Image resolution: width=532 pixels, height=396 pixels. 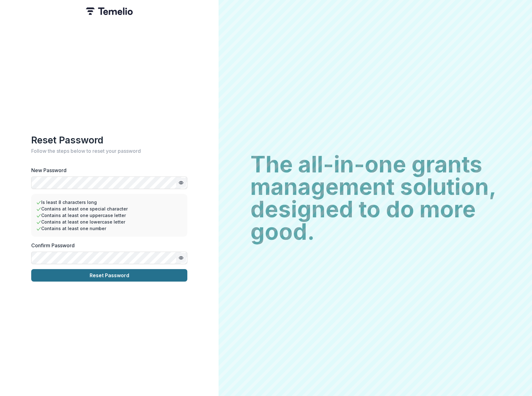 I want to click on li: Contains at least one uppercase letter, so click(x=109, y=215).